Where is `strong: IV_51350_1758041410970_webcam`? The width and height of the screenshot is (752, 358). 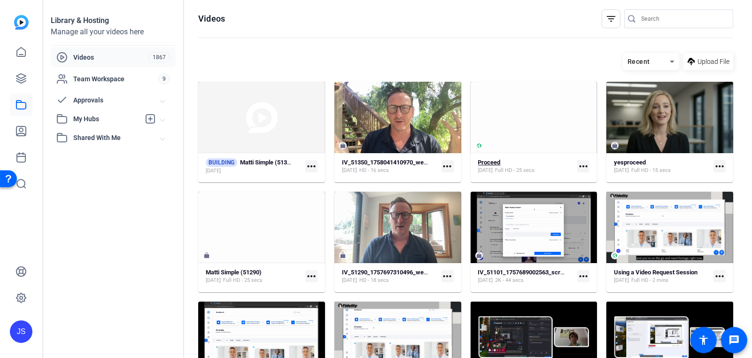 strong: IV_51350_1758041410970_webcam is located at coordinates (391, 162).